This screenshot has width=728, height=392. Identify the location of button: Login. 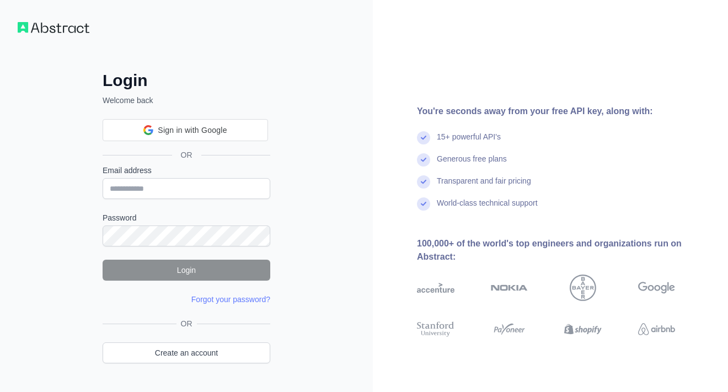
(186, 270).